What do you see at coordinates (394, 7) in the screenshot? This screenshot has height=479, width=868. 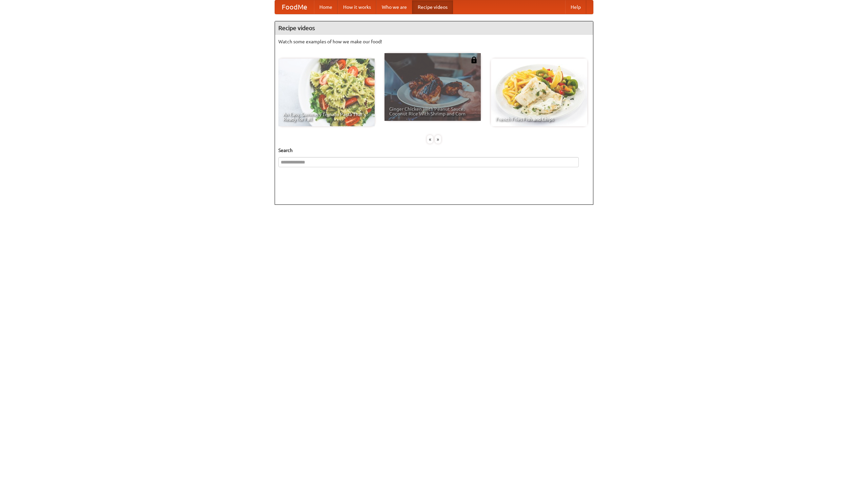 I see `a: Who we are` at bounding box center [394, 7].